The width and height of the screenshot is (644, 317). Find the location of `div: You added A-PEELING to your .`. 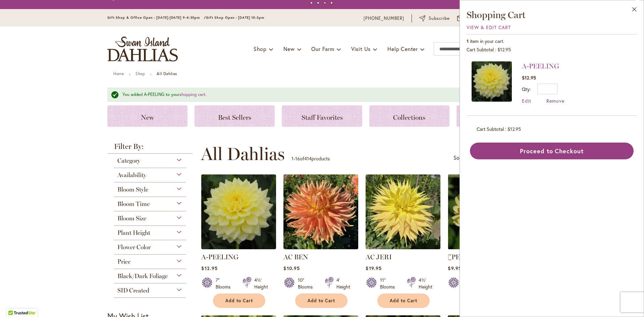

div: You added A-PEELING to your . is located at coordinates (319, 95).